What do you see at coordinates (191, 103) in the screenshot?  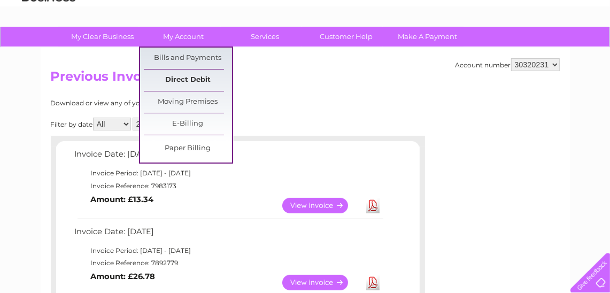 I see `div: Download or view any of your previous invoices below.` at bounding box center [191, 103].